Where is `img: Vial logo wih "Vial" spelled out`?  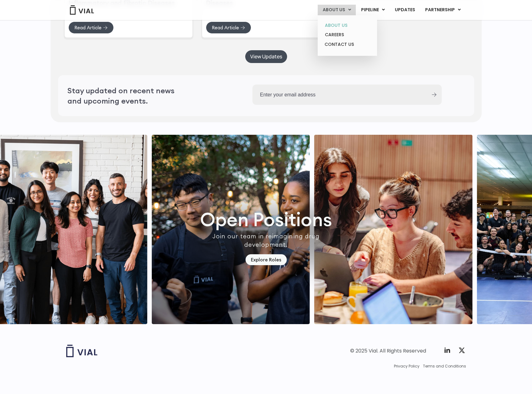
img: Vial logo wih "Vial" spelled out is located at coordinates (82, 351).